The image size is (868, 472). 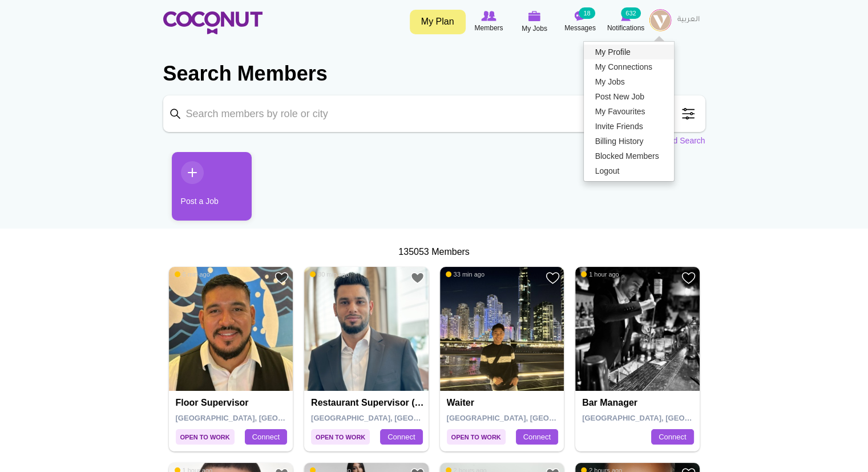 What do you see at coordinates (233, 403) in the screenshot?
I see `h4: Floor Supervisor` at bounding box center [233, 403].